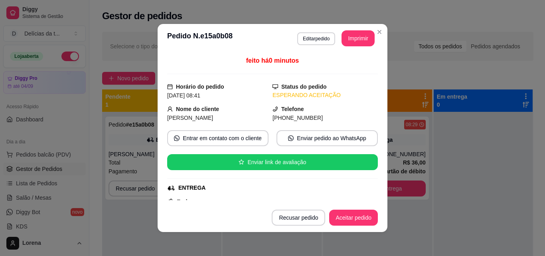 The height and width of the screenshot is (256, 545). Describe the element at coordinates (275, 109) in the screenshot. I see `span: phone` at that location.